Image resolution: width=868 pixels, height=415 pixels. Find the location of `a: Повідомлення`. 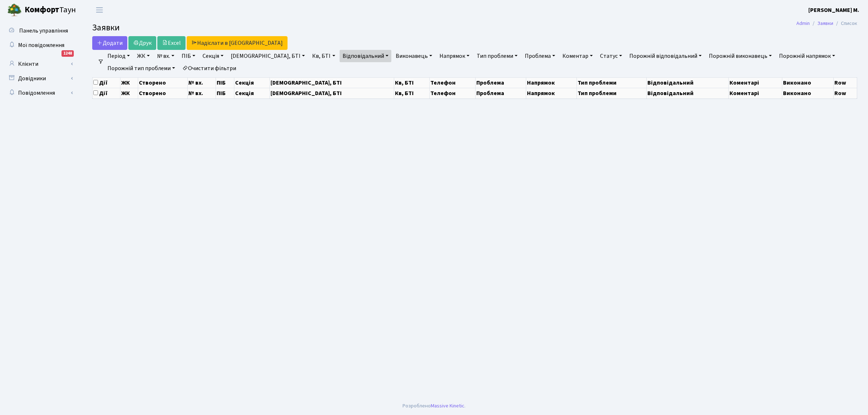

a: Повідомлення is located at coordinates (40, 93).